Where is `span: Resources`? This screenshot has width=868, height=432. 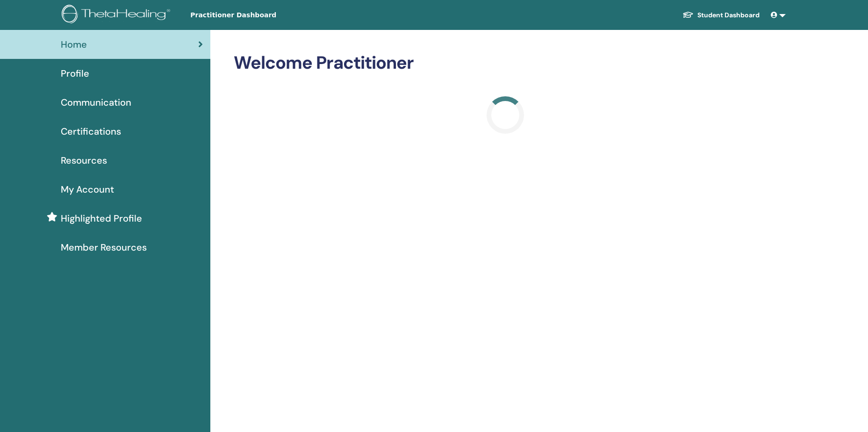
span: Resources is located at coordinates (84, 160).